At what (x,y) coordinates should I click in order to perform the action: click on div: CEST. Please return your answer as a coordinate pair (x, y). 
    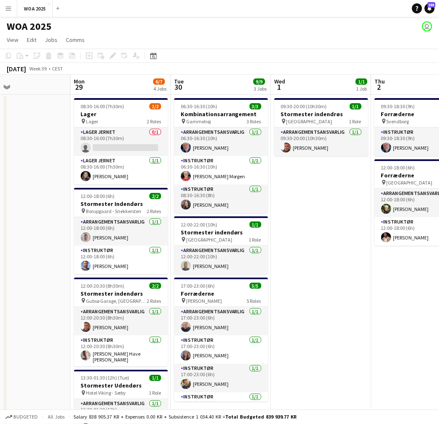
    Looking at the image, I should click on (57, 68).